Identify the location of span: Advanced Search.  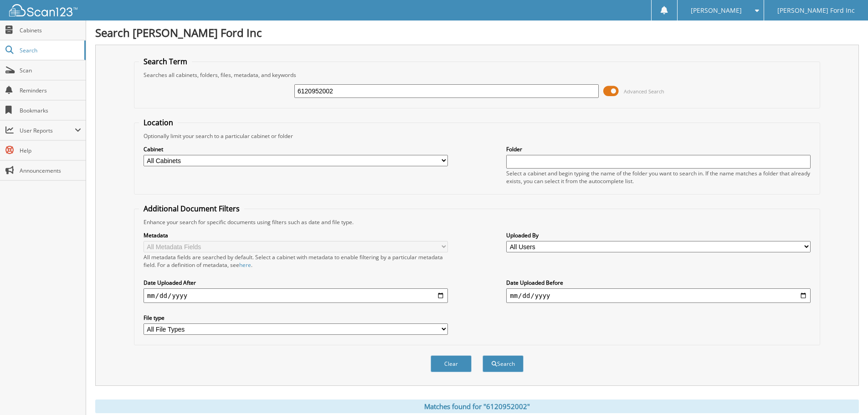
(643, 91).